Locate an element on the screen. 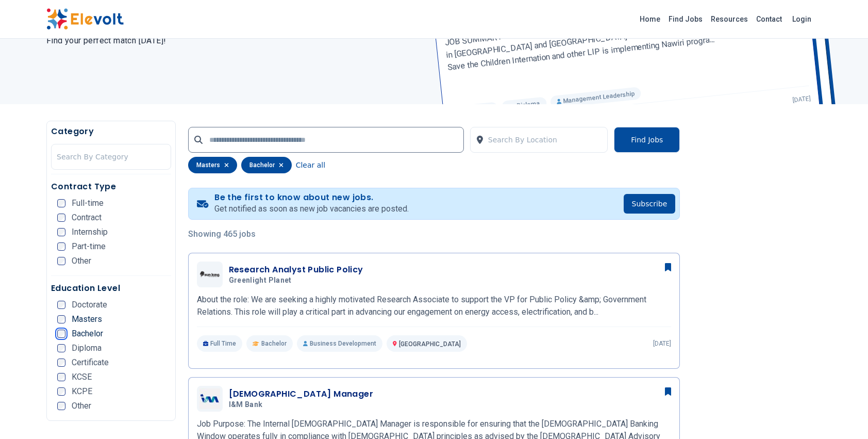 The image size is (868, 439). span: KCPE is located at coordinates (82, 392).